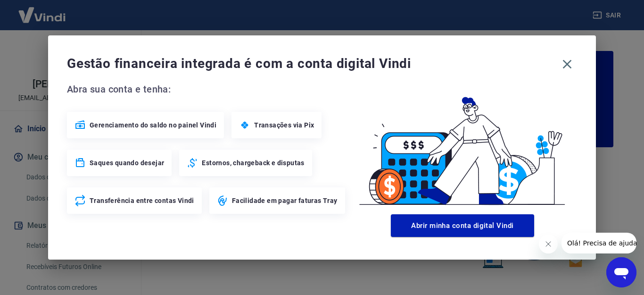 This screenshot has width=644, height=295. Describe the element at coordinates (153, 125) in the screenshot. I see `span: Gerenciamento do saldo no painel Vindi` at that location.